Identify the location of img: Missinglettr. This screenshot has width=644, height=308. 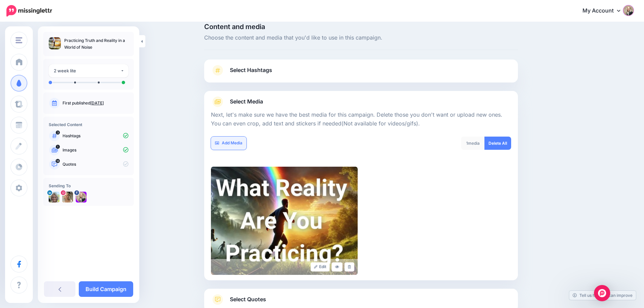
(29, 11).